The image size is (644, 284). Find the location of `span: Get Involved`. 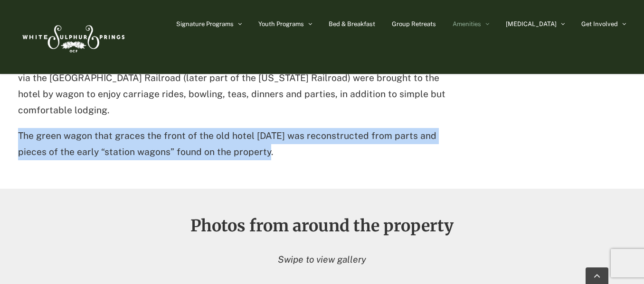

span: Get Involved is located at coordinates (599, 24).